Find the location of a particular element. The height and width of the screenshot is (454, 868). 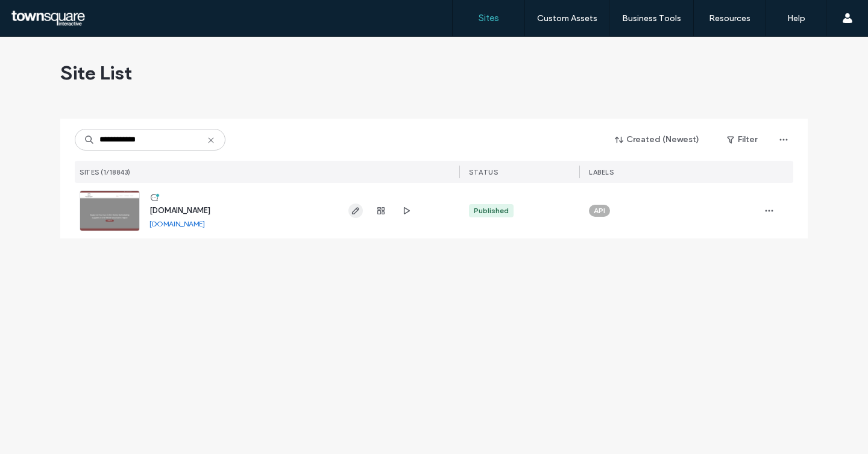

span: LABELS is located at coordinates (600, 172).